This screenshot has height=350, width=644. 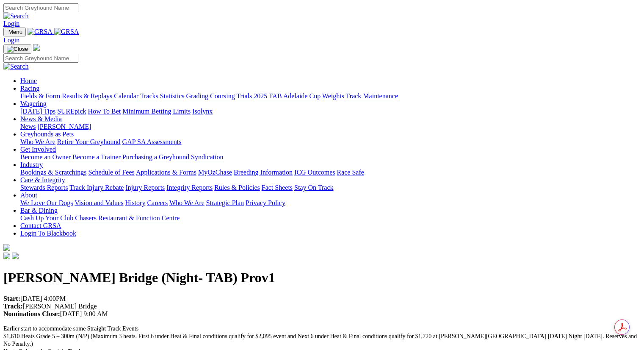 I want to click on a: Login To Blackbook, so click(x=48, y=233).